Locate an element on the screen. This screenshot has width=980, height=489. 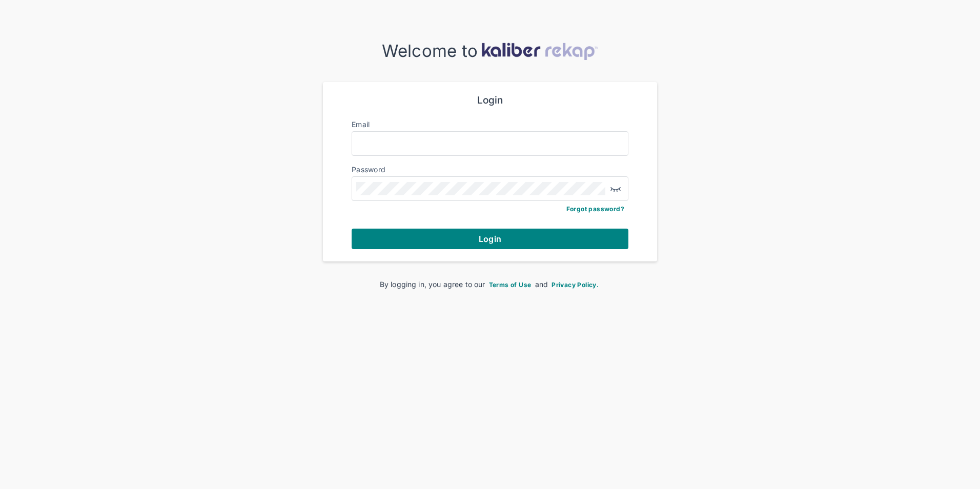
img: eye-closed.fa43b6e4.svg is located at coordinates (616, 188).